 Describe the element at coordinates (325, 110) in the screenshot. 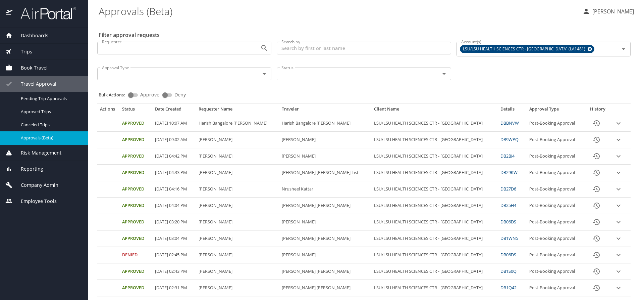

I see `th: Traveler` at that location.